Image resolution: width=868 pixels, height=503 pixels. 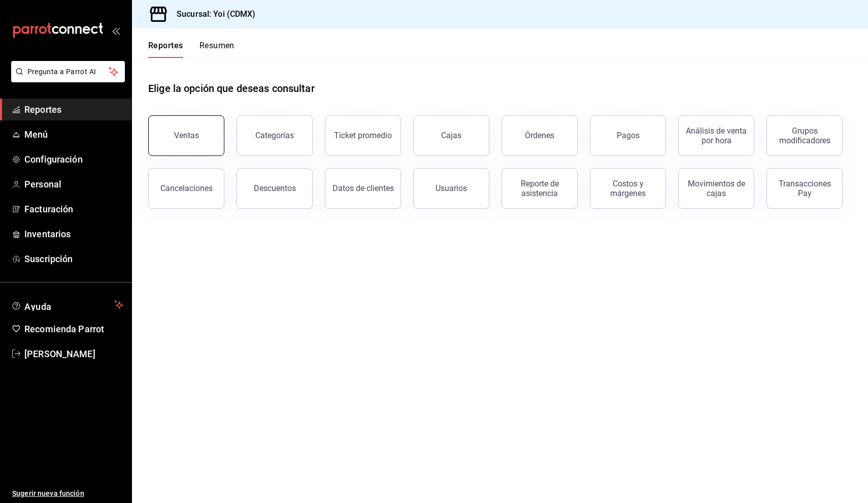 I want to click on div: Cajas, so click(x=451, y=136).